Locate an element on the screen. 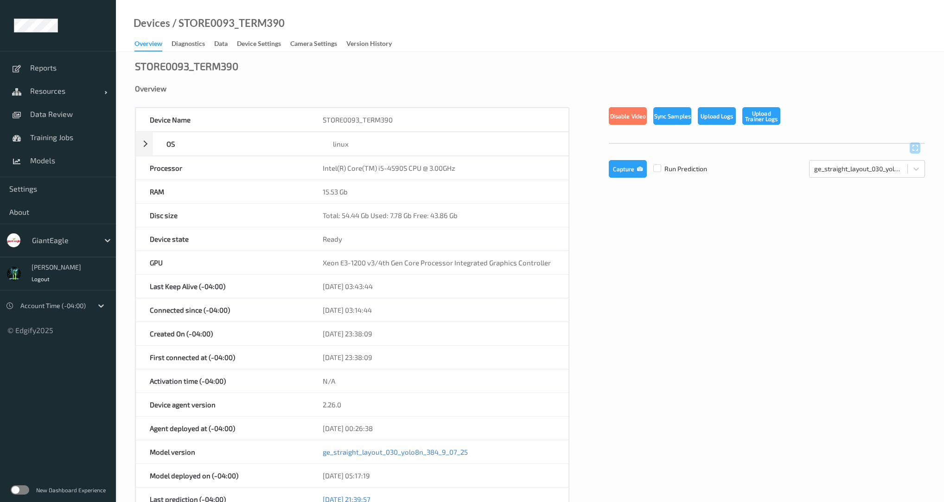  a: Version History is located at coordinates (374, 44).